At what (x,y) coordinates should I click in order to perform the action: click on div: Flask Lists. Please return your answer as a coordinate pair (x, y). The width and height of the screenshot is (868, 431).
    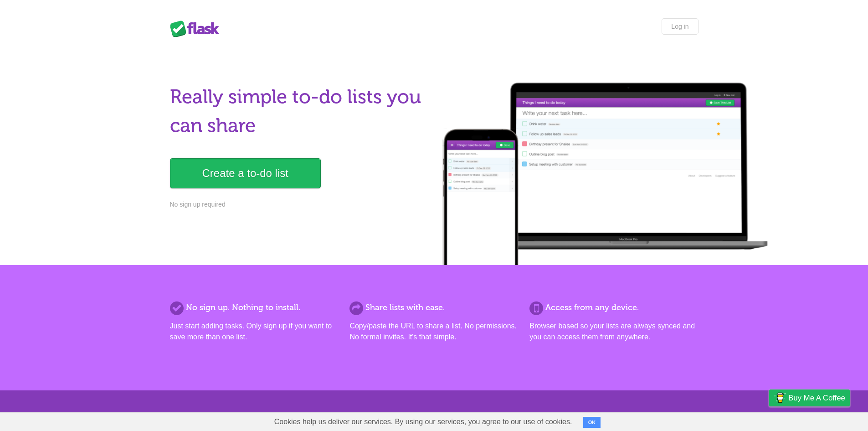
    Looking at the image, I should click on (197, 29).